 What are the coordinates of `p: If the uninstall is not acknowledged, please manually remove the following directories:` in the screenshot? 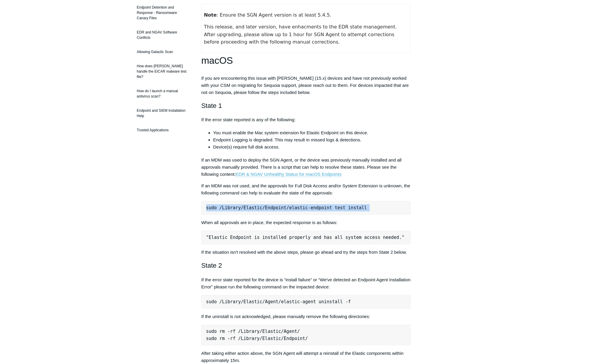 It's located at (306, 317).